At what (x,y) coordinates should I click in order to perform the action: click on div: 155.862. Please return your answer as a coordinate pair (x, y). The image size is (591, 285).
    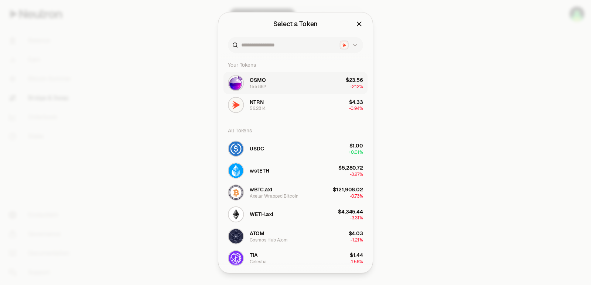
    Looking at the image, I should click on (258, 87).